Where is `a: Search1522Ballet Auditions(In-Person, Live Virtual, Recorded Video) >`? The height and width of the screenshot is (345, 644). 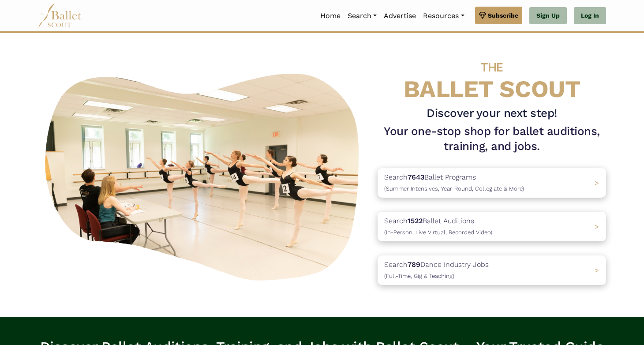 a: Search1522Ballet Auditions(In-Person, Live Virtual, Recorded Video) > is located at coordinates (492, 226).